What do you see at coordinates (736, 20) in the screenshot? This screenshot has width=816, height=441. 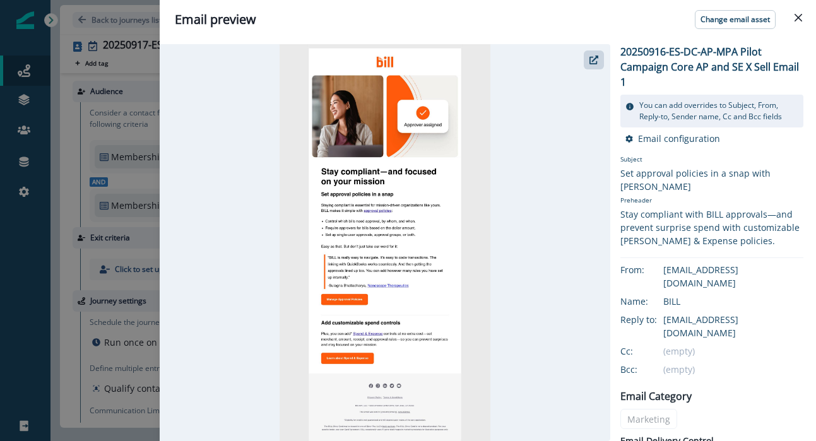 I see `p: Change email asset` at bounding box center [736, 20].